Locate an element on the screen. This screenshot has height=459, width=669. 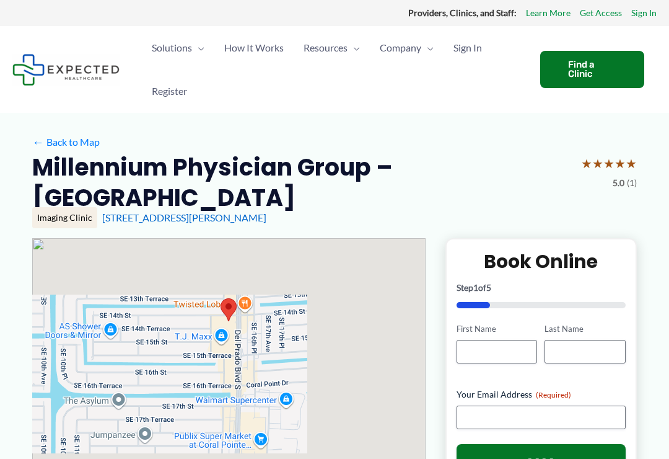
p: Step of is located at coordinates (541, 288).